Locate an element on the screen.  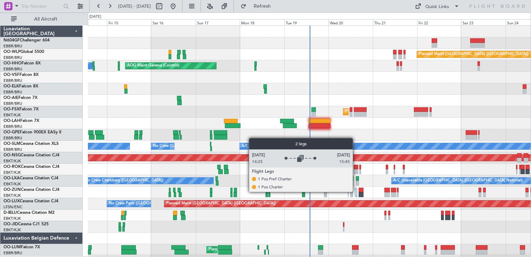
span: OO-AIE is located at coordinates (11, 98).